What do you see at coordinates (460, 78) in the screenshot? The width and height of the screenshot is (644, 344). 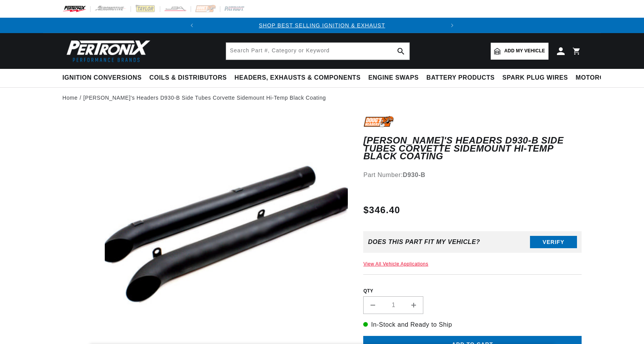 I see `span: Battery Products` at bounding box center [460, 78].